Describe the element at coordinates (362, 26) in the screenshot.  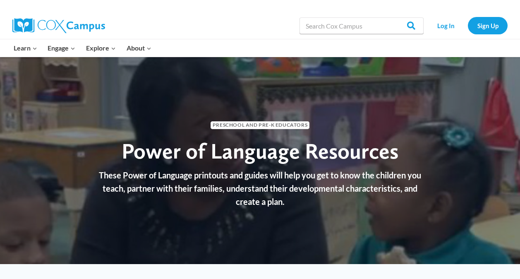
I see `input: Search Cox Campus` at that location.